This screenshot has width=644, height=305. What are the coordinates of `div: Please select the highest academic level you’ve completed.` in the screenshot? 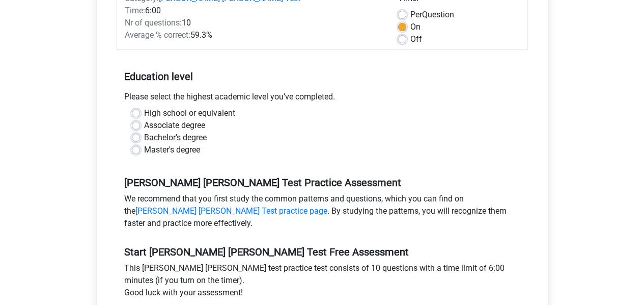 It's located at (322, 99).